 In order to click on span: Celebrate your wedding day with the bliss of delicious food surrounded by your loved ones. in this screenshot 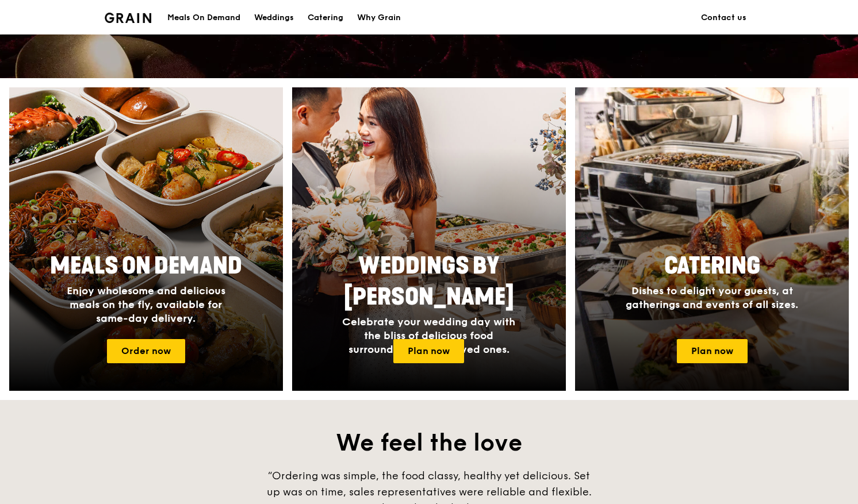, I will do `click(429, 336)`.